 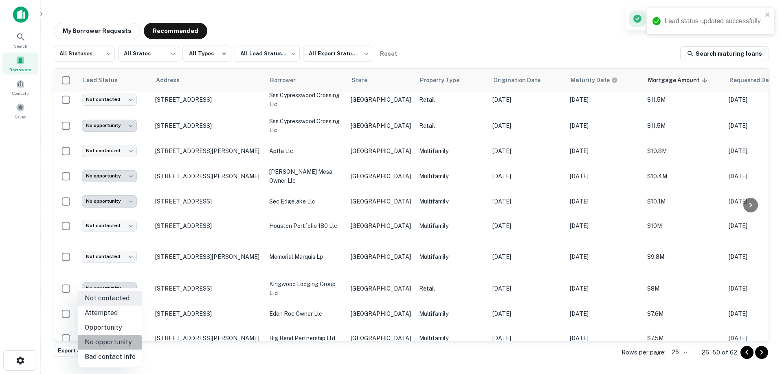 What do you see at coordinates (110, 343) in the screenshot?
I see `li: No opportunity` at bounding box center [110, 343].